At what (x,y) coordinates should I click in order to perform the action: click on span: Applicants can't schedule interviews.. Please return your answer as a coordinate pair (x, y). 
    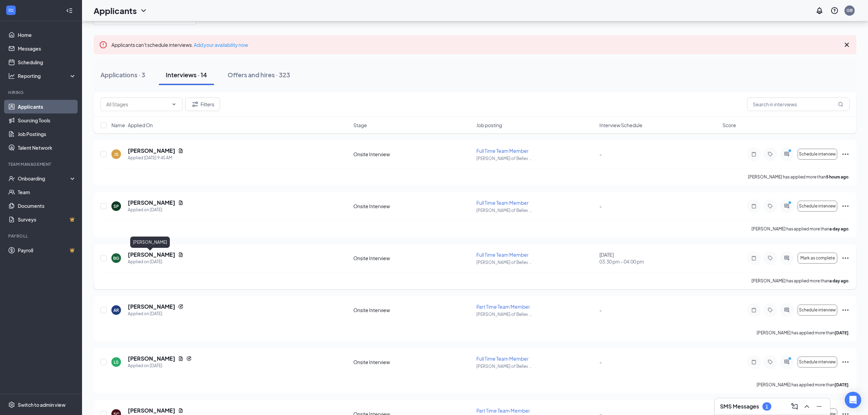
    Looking at the image, I should click on (180, 45).